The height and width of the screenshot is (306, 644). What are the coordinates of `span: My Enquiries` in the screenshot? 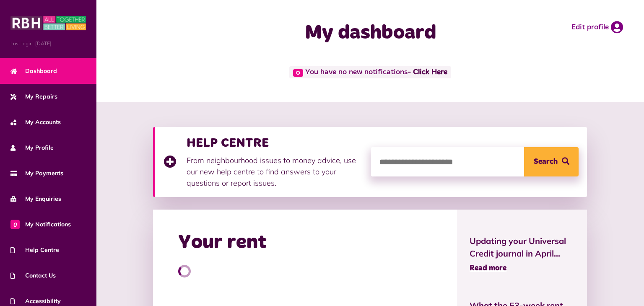 It's located at (36, 199).